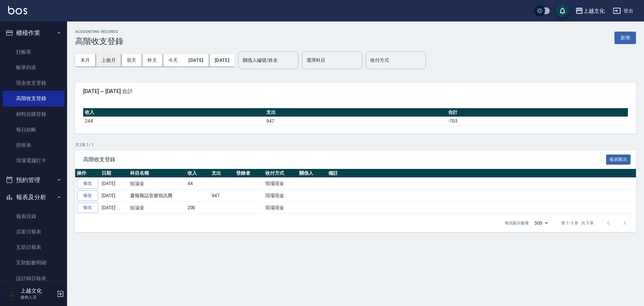 Image resolution: width=644 pixels, height=306 pixels. I want to click on td: 200, so click(198, 207).